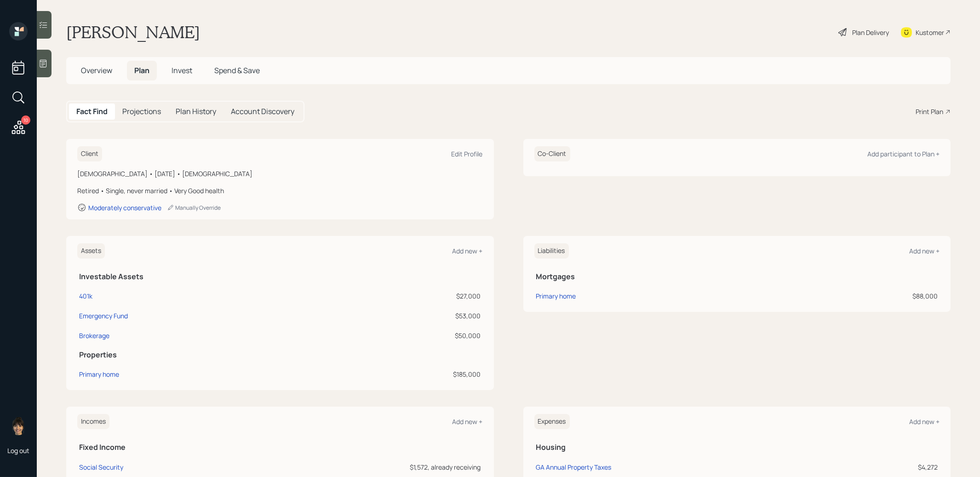  I want to click on div: $88,000, so click(858, 296).